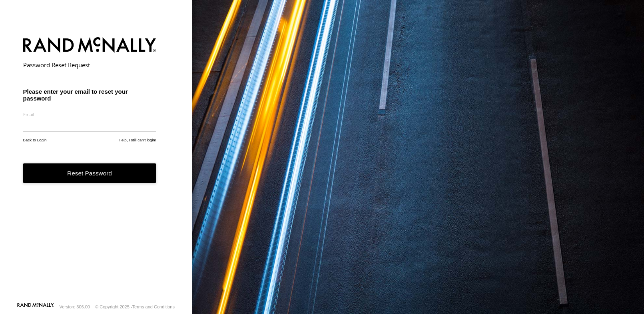  What do you see at coordinates (89, 95) in the screenshot?
I see `h3: Please enter your email to reset your password` at bounding box center [89, 95].